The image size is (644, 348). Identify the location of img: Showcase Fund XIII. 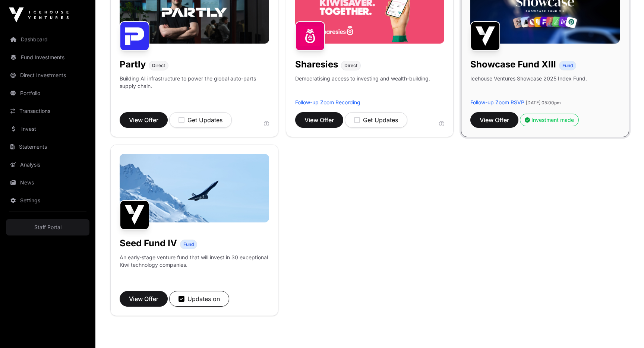
(485, 36).